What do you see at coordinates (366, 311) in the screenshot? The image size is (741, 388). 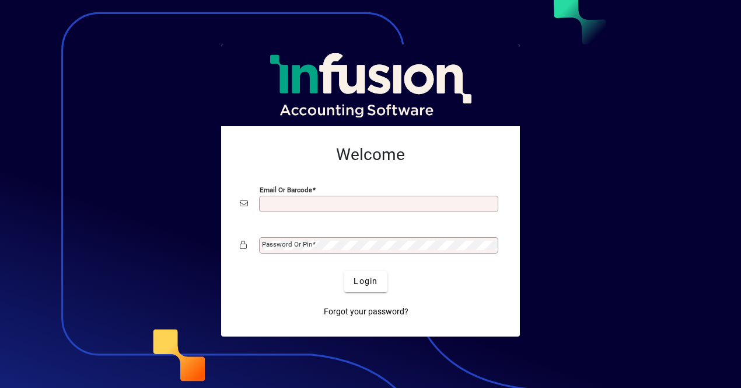 I see `span: Forgot your password?` at bounding box center [366, 311].